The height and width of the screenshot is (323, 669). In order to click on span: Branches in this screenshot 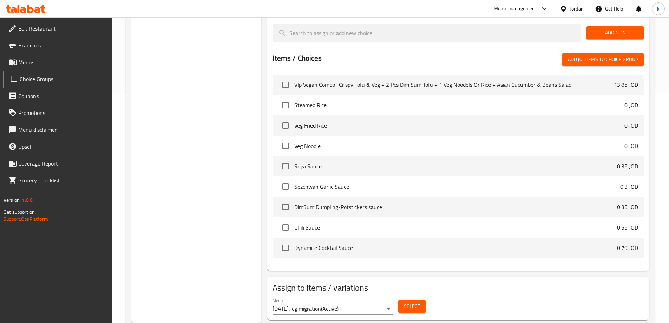, I will do `click(62, 45)`.